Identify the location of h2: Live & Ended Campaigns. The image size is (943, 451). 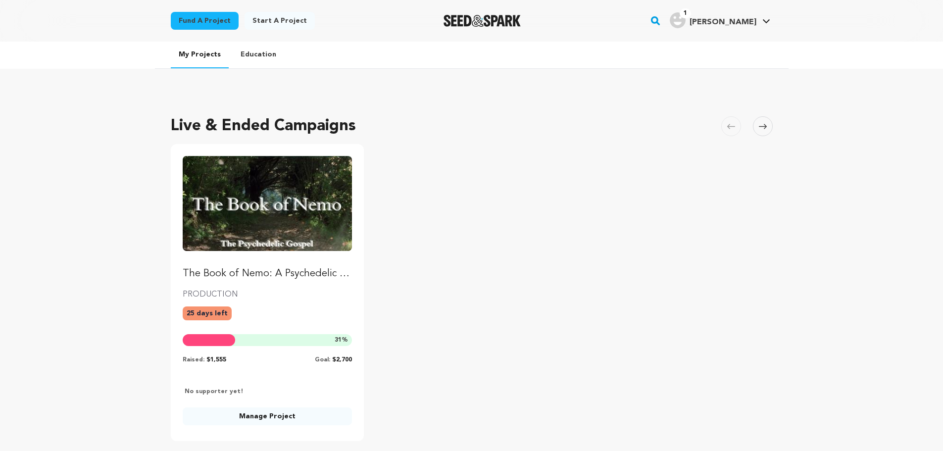
(263, 126).